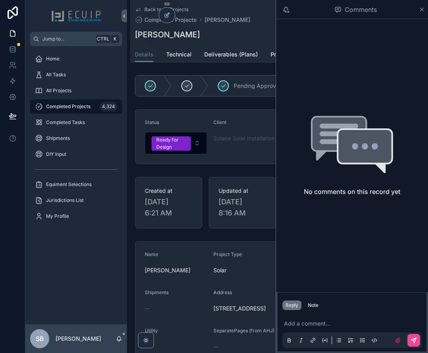 The image size is (428, 353). Describe the element at coordinates (179, 55) in the screenshot. I see `a: Technical` at that location.